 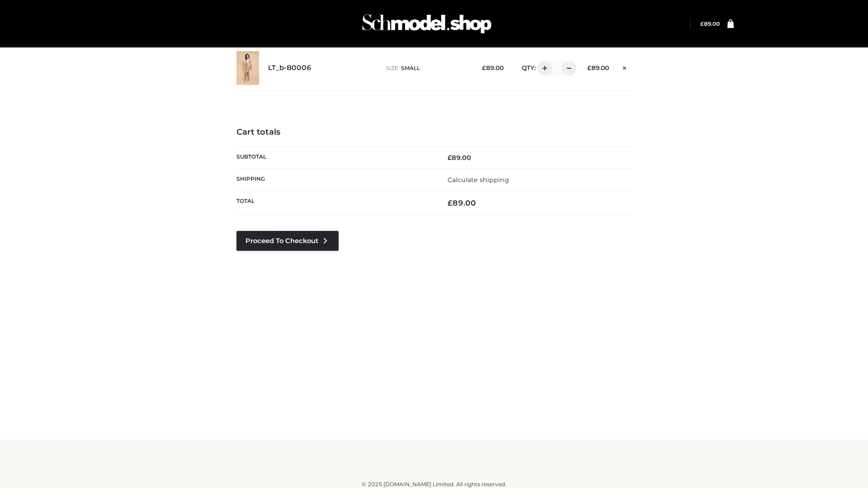 I want to click on a: Proceed to Checkout, so click(x=287, y=241).